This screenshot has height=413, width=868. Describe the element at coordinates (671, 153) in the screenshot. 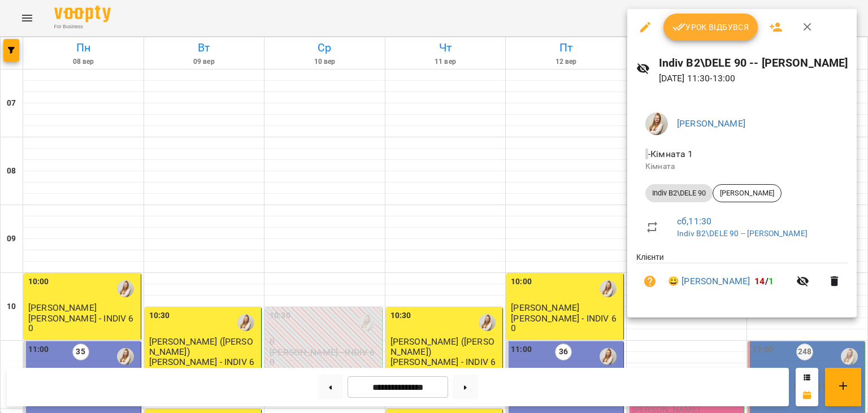

I see `span: - Кімната 1` at that location.